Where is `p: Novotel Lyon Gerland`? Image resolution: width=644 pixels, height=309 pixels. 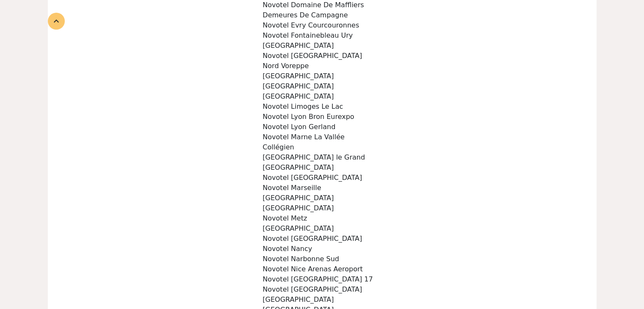 p: Novotel Lyon Gerland is located at coordinates (318, 127).